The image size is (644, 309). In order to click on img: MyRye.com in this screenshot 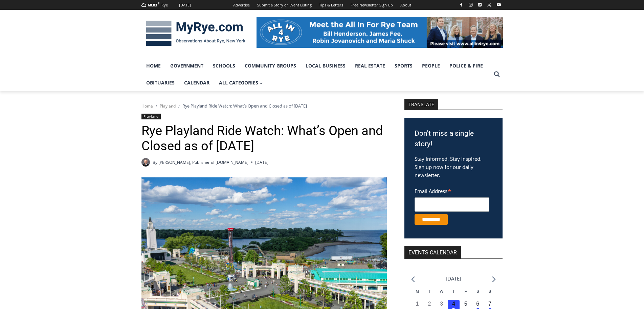, I will do `click(196, 33)`.